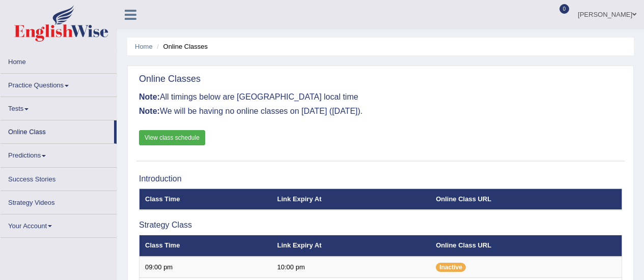 This screenshot has width=644, height=280. Describe the element at coordinates (564, 9) in the screenshot. I see `span: 0` at that location.